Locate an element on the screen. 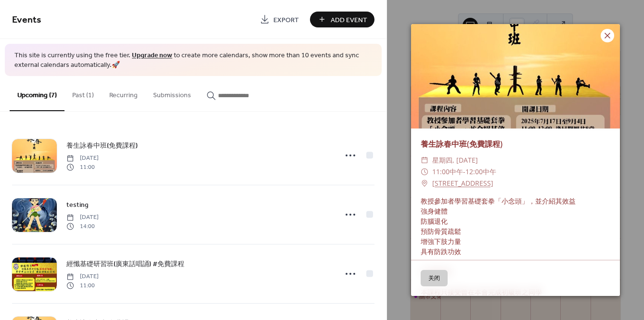 This screenshot has width=644, height=320. a: Export is located at coordinates (279, 19).